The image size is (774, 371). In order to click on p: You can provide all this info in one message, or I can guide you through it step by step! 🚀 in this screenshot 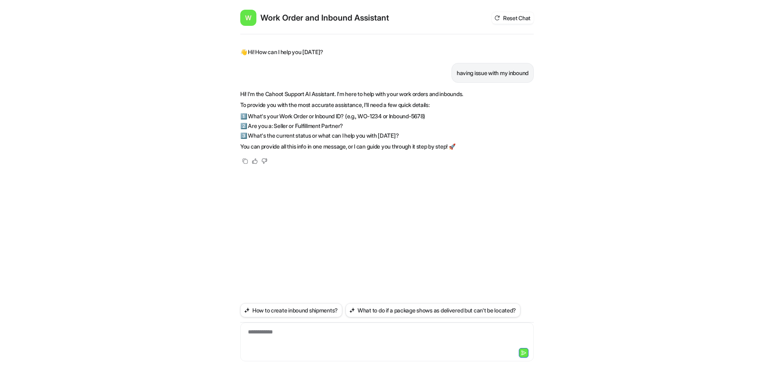, I will do `click(352, 146)`.